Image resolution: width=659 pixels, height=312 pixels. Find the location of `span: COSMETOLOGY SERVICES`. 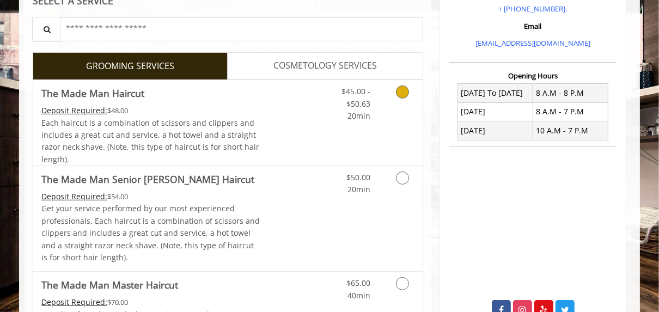

span: COSMETOLOGY SERVICES is located at coordinates (325, 66).